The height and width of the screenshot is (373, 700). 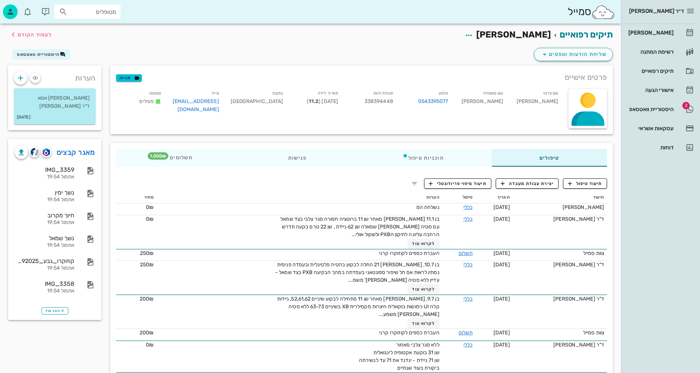 What do you see at coordinates (585, 183) in the screenshot?
I see `span: תיעוד טיפול` at bounding box center [585, 183].